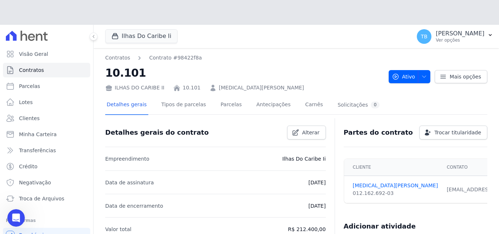  I want to click on a: Negativação, so click(46, 182).